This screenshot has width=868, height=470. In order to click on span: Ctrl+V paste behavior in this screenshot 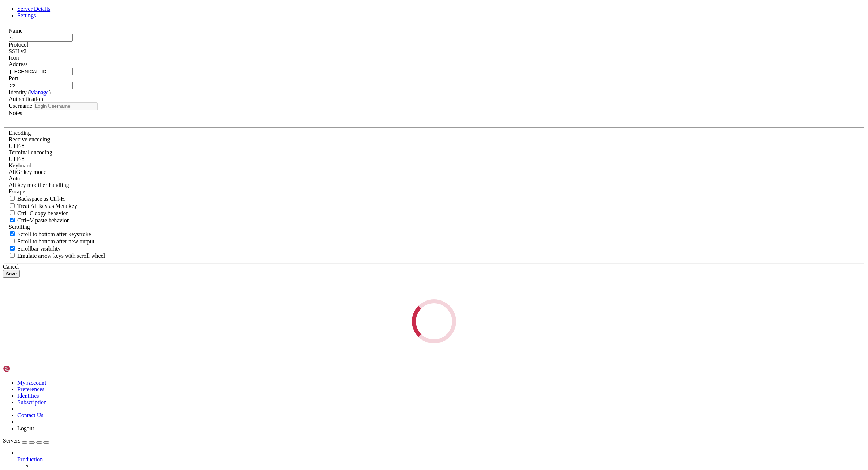, I will do `click(43, 220)`.